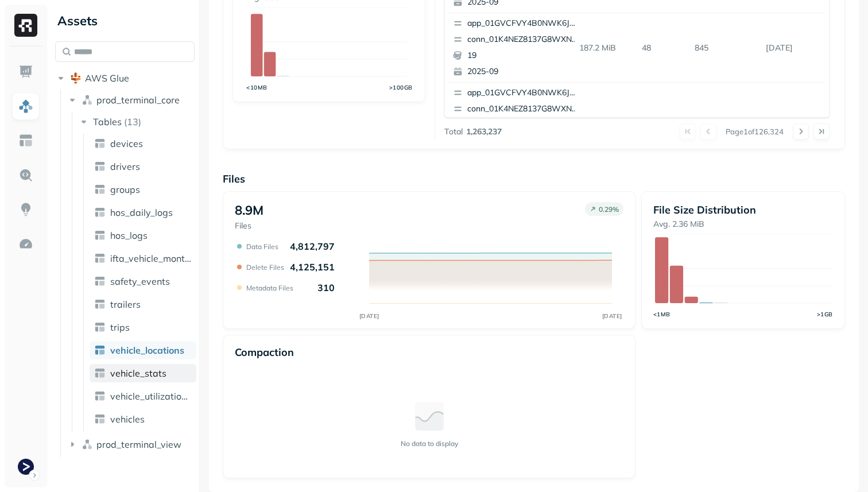 This screenshot has width=868, height=492. I want to click on img: Optimization, so click(26, 244).